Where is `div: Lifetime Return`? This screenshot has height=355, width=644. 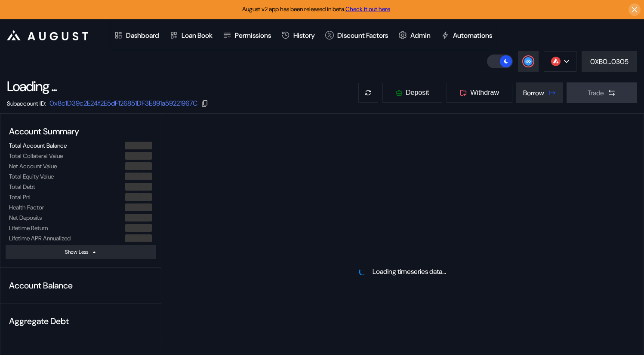
div: Lifetime Return is located at coordinates (28, 228).